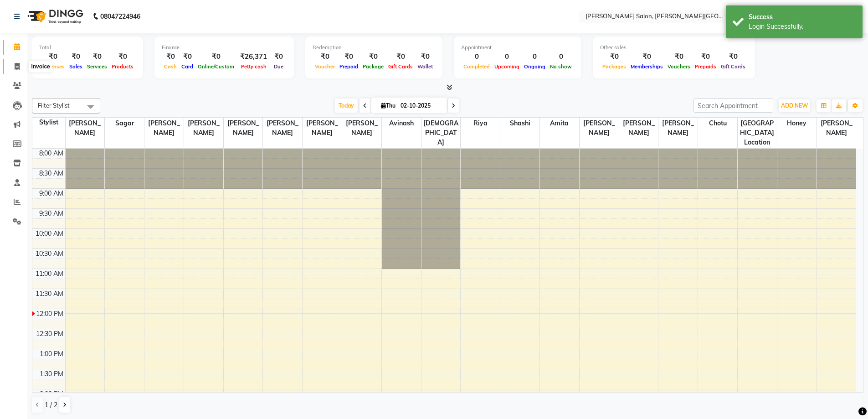 The height and width of the screenshot is (419, 868). What do you see at coordinates (401, 123) in the screenshot?
I see `span: Avinash` at bounding box center [401, 123].